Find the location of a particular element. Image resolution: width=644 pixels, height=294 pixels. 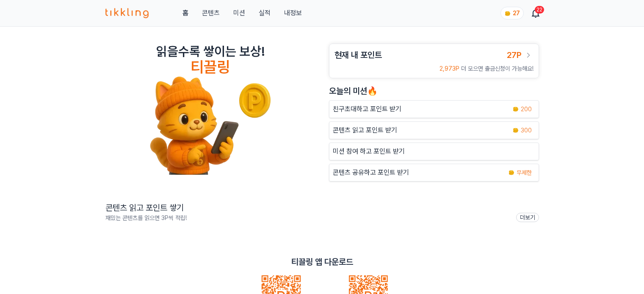

a: 22 is located at coordinates (536, 13).